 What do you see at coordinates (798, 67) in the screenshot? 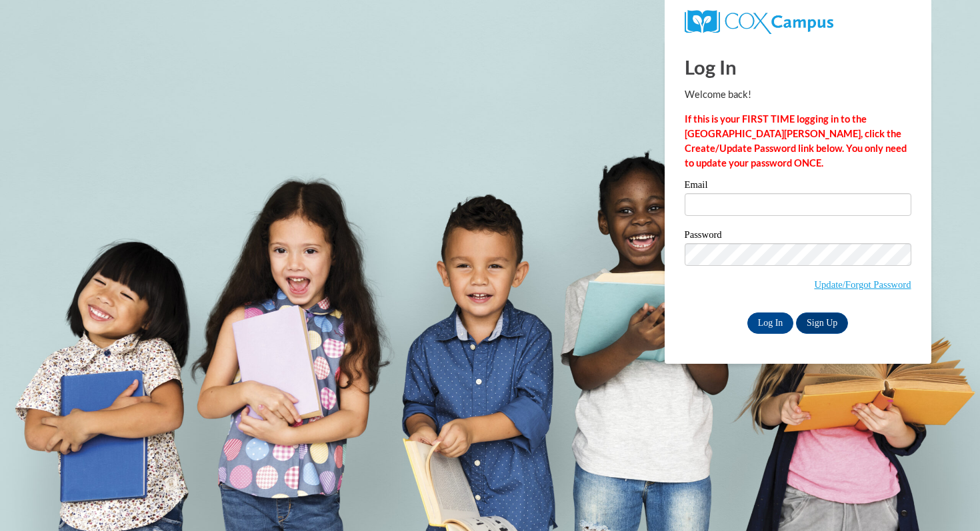
I see `h1: Log In` at bounding box center [798, 67].